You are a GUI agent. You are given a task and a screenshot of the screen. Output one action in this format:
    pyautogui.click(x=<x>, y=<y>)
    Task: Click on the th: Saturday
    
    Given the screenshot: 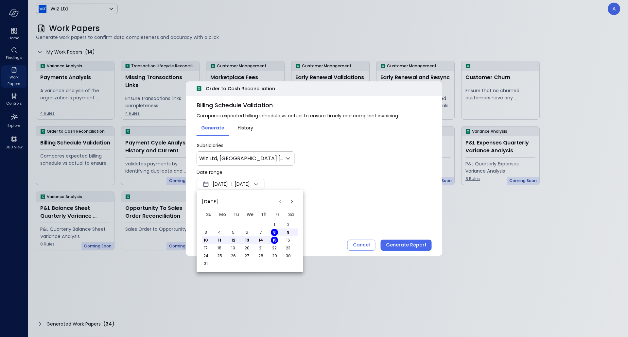 What is the action you would take?
    pyautogui.click(x=291, y=215)
    